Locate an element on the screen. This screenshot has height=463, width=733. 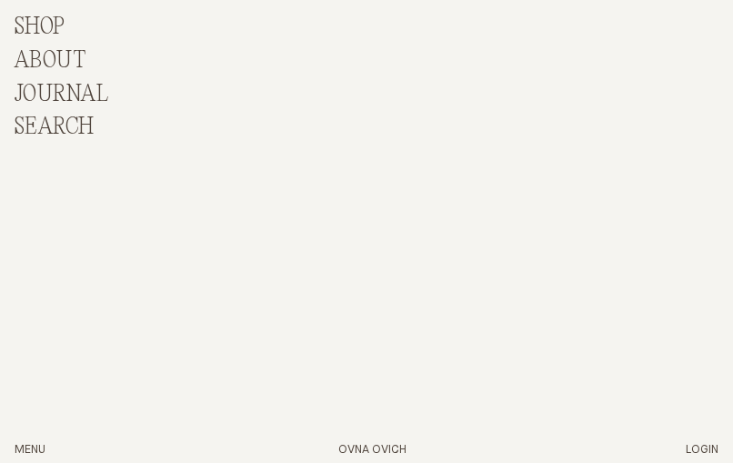
a: Search is located at coordinates (55, 127).